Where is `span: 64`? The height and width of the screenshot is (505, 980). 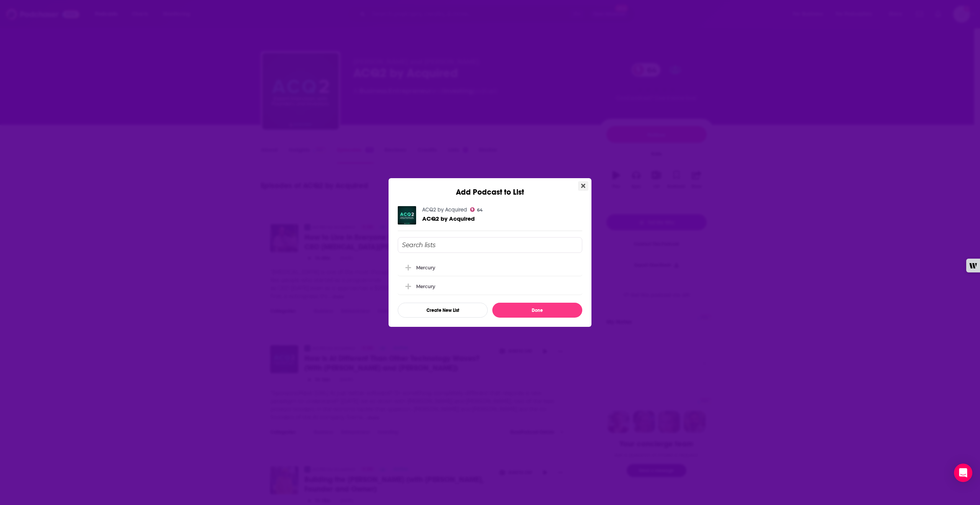
span: 64 is located at coordinates (480, 210).